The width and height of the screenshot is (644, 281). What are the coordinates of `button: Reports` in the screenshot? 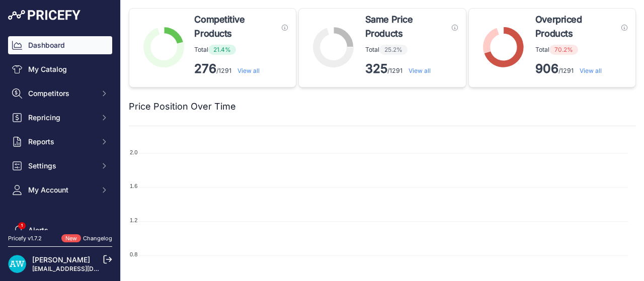 It's located at (60, 142).